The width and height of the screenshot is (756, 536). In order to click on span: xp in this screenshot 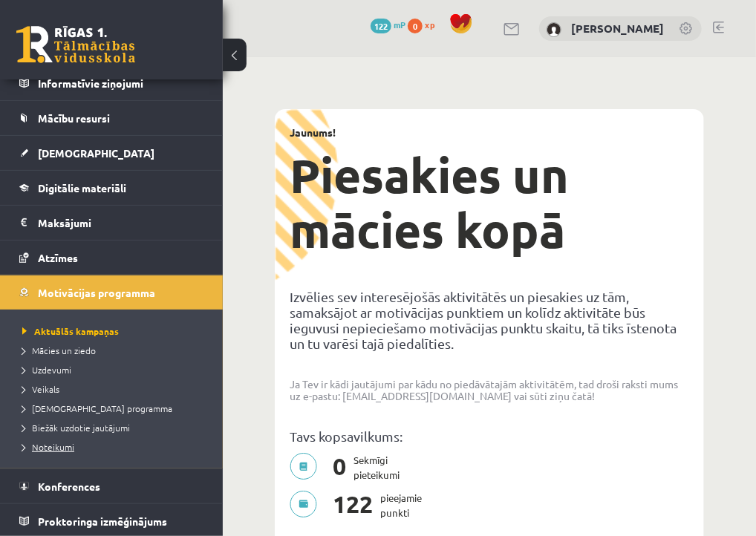, I will do `click(429, 24)`.